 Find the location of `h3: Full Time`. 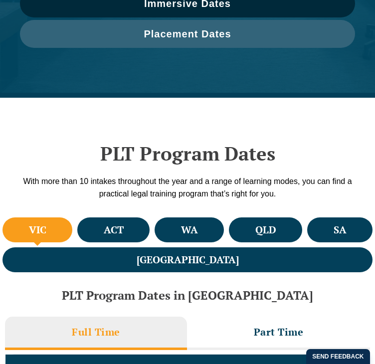

h3: Full Time is located at coordinates (96, 332).